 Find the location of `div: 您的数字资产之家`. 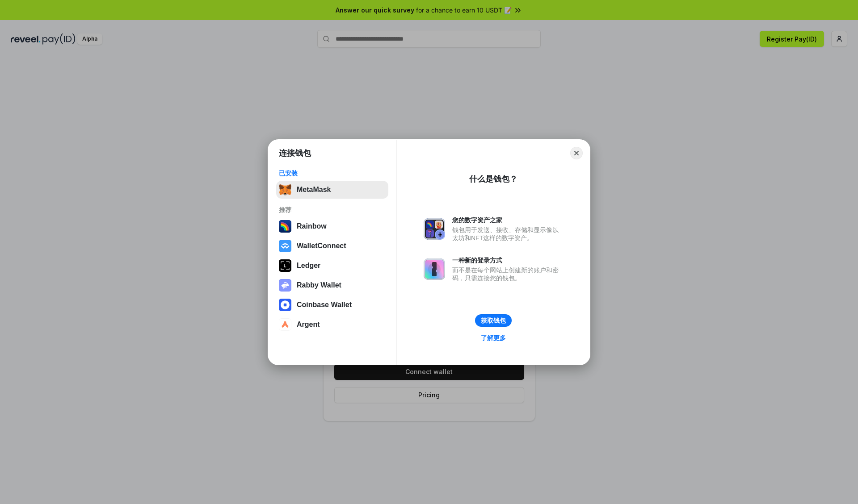

div: 您的数字资产之家 is located at coordinates (508, 221).